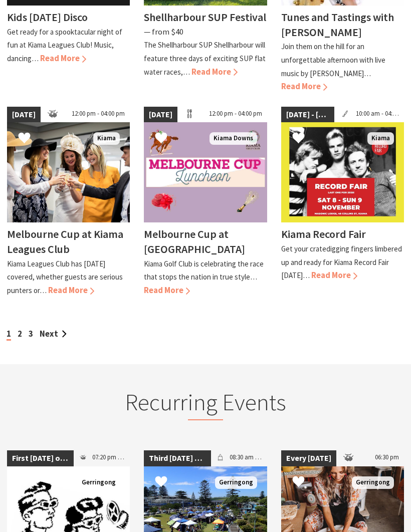 This screenshot has height=532, width=411. Describe the element at coordinates (323, 234) in the screenshot. I see `h4: Kiama Record Fair` at that location.